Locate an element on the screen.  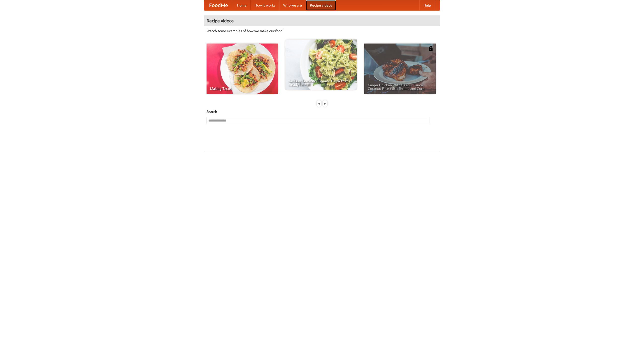
h5: Search is located at coordinates (322, 112).